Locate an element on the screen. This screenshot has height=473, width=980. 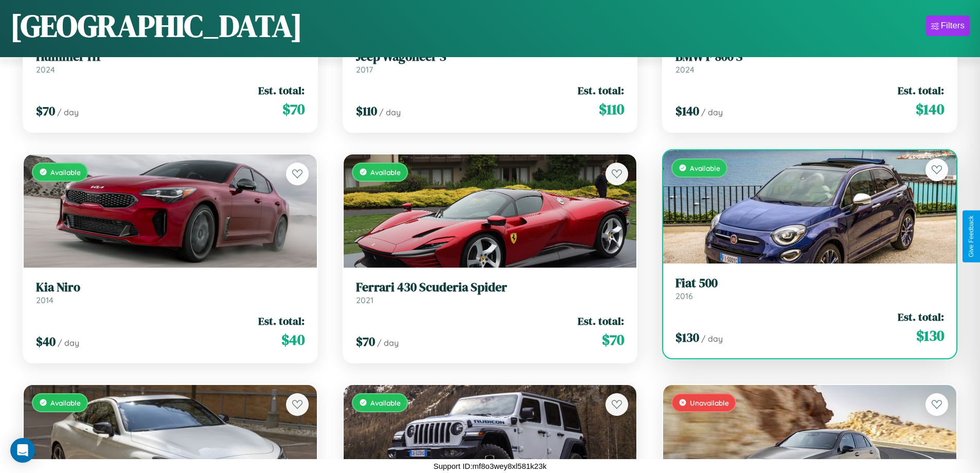
span: Unavailable is located at coordinates (709, 402).